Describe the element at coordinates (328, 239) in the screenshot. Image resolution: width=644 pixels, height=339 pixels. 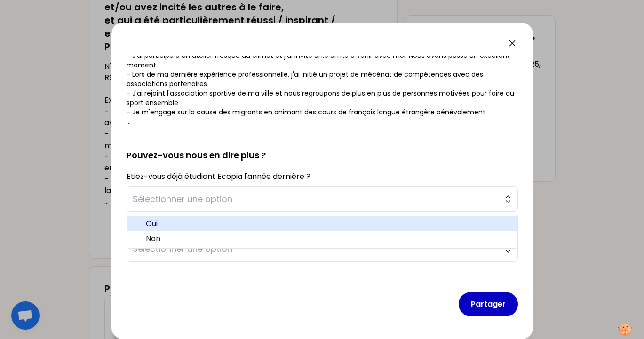
I see `span: Non` at that location.